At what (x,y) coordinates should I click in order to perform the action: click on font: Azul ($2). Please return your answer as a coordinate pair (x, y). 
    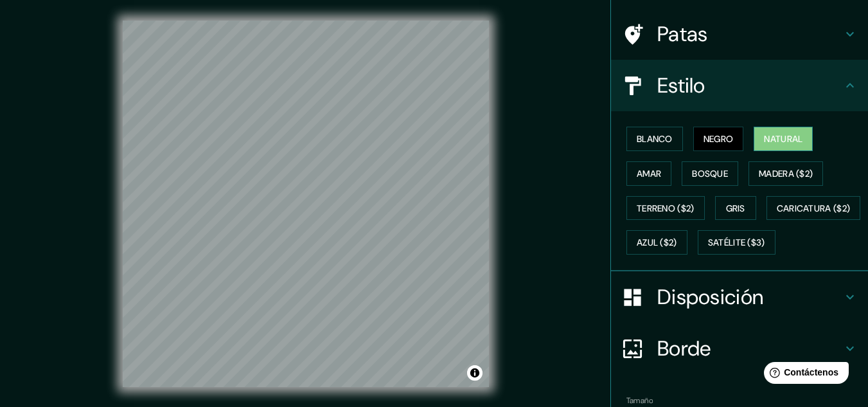
    Looking at the image, I should click on (657, 243).